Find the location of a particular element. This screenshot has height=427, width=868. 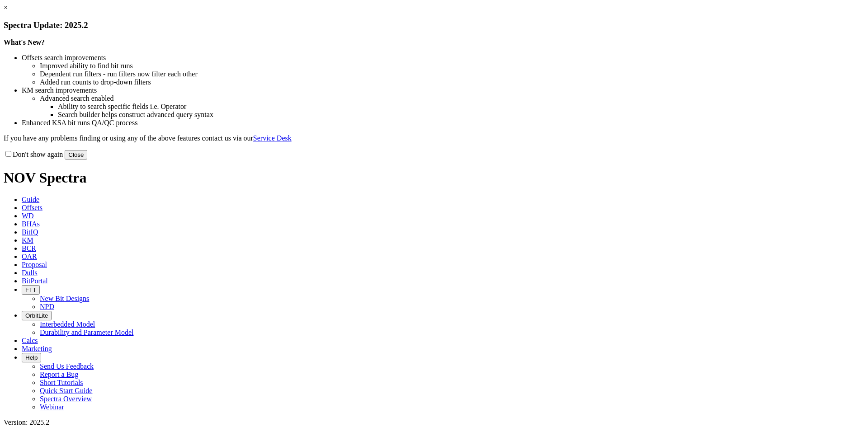

a: Webinar is located at coordinates (52, 407).